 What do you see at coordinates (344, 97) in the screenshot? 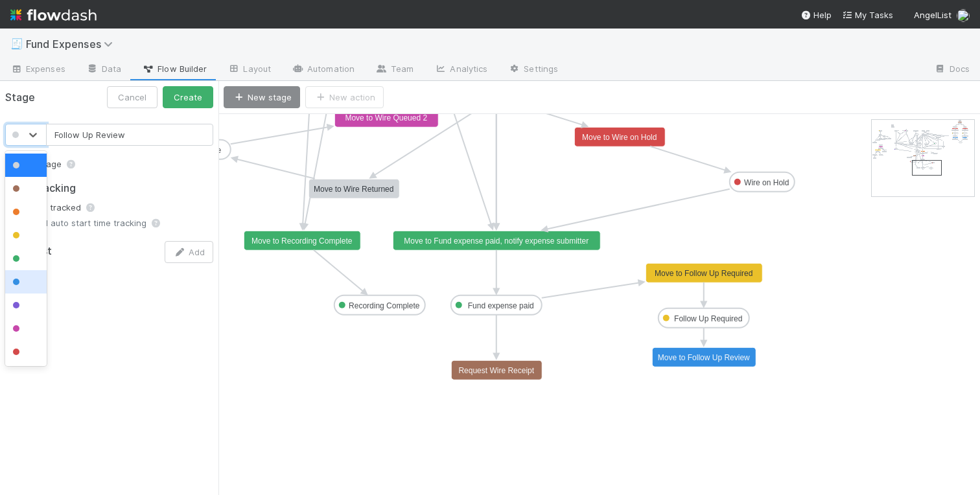
I see `button: New action` at bounding box center [344, 97].